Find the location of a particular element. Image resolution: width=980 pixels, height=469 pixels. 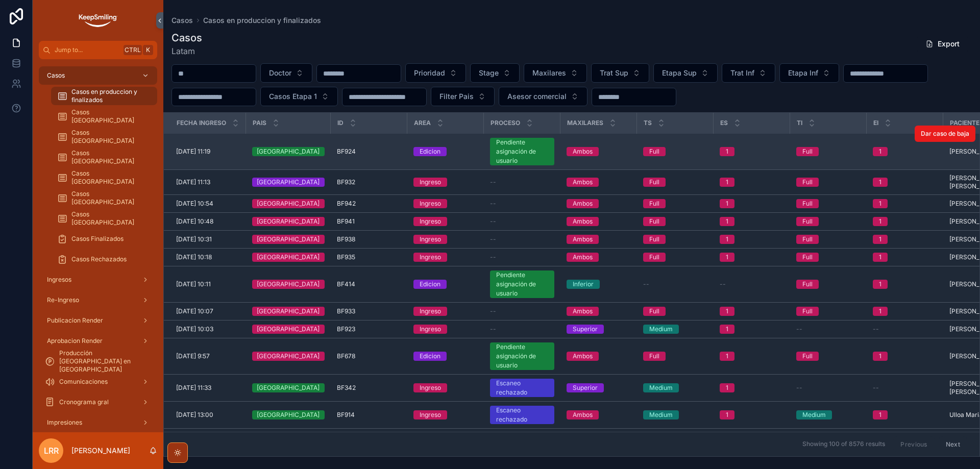

span: Doctor is located at coordinates (281, 73).